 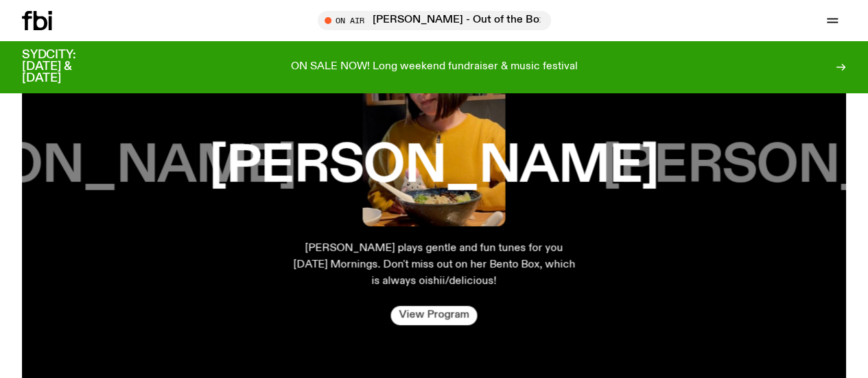 I want to click on a: View Program, so click(x=434, y=315).